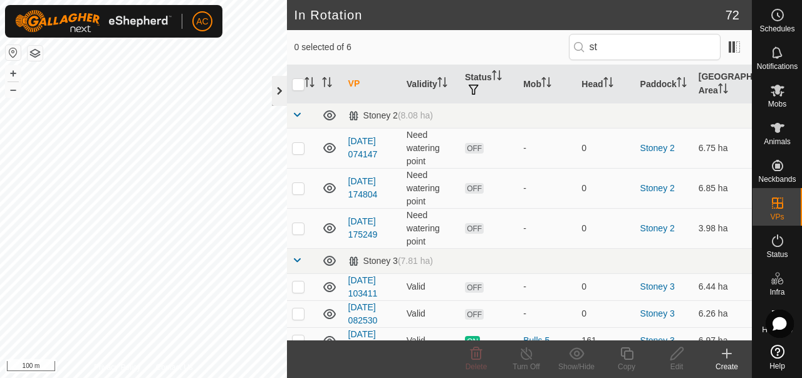 The height and width of the screenshot is (378, 802). I want to click on span: Status, so click(777, 254).